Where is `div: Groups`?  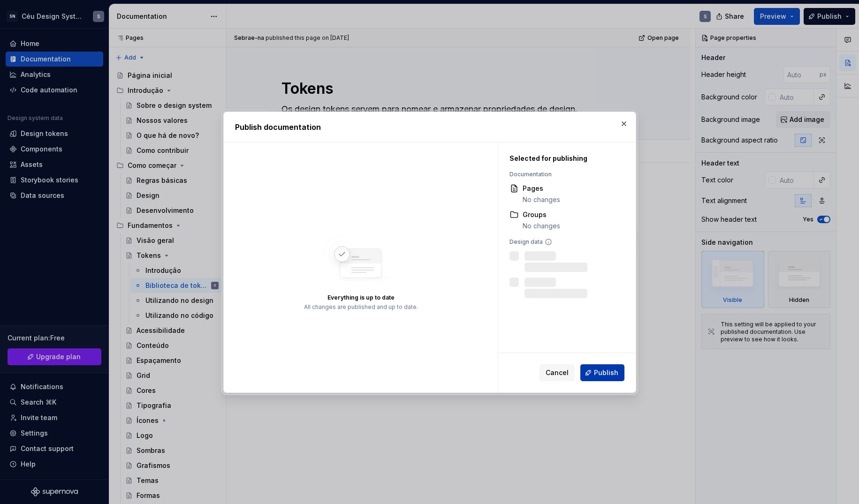
div: Groups is located at coordinates (541, 215).